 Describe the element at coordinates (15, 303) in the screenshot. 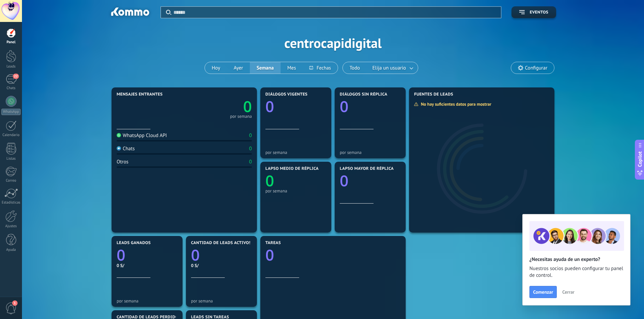

I see `span: 1` at that location.